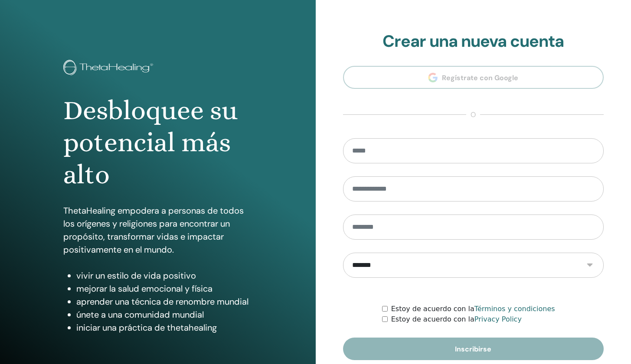 The height and width of the screenshot is (364, 631). What do you see at coordinates (164, 276) in the screenshot?
I see `li: vivir un estilo de vida positivo` at bounding box center [164, 276].